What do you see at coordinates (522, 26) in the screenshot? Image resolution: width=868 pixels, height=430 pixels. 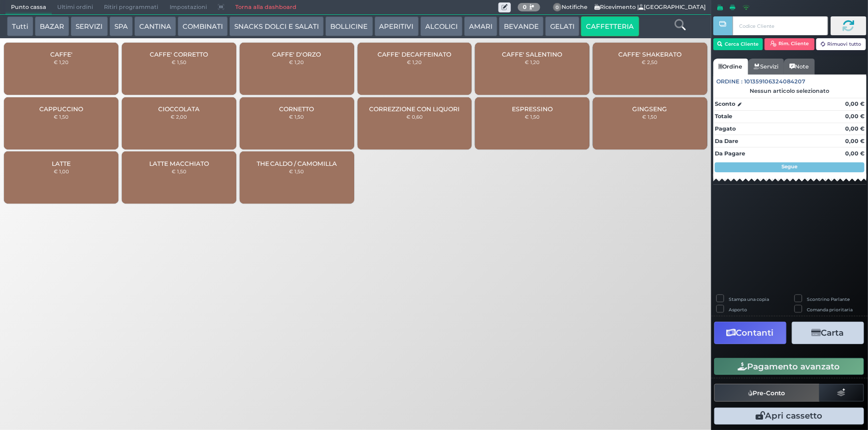 I see `button: BEVANDE` at bounding box center [522, 26].